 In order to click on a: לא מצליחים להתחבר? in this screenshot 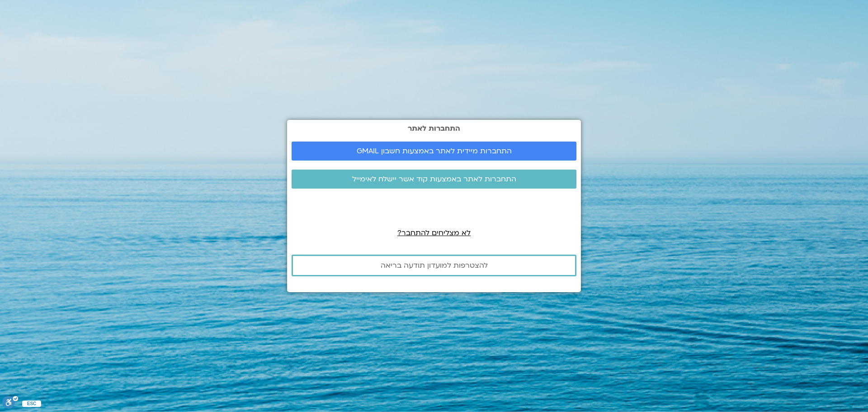, I will do `click(434, 233)`.